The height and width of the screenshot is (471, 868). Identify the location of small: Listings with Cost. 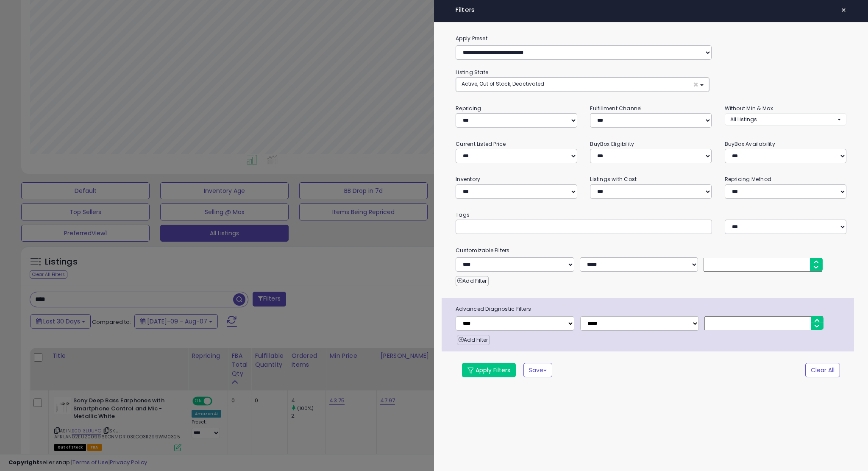
(613, 179).